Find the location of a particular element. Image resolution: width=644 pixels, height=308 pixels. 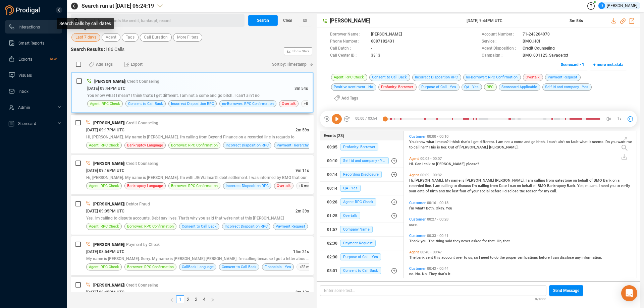

span: Profanity: Borrower is located at coordinates (359, 147).